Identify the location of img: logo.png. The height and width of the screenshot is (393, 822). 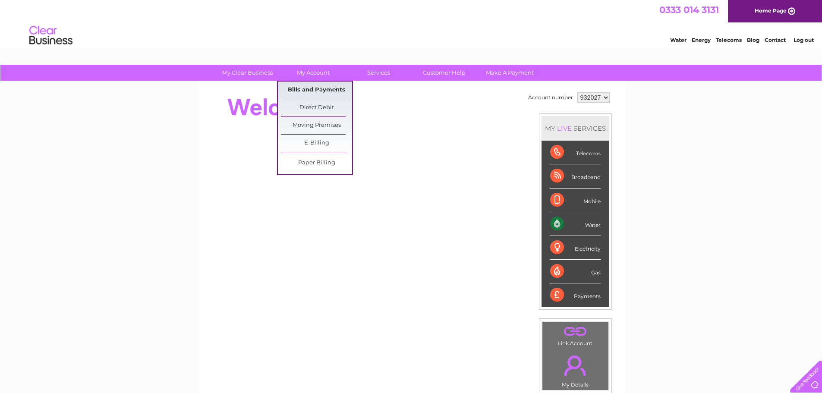
(51, 35).